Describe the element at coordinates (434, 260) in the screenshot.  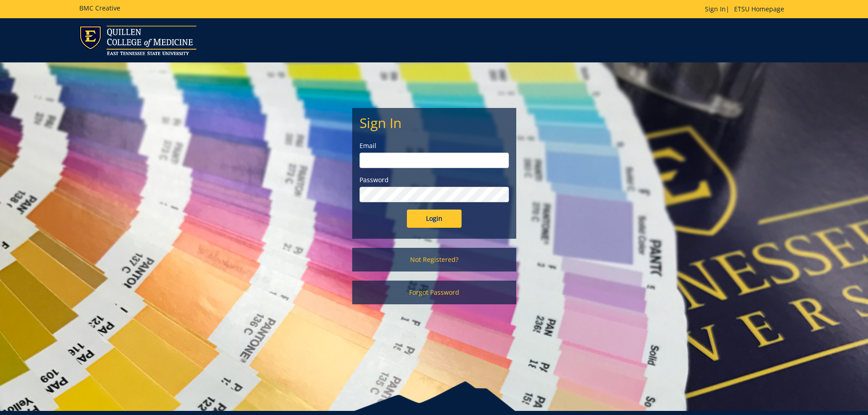
I see `a: Not Registered?` at that location.